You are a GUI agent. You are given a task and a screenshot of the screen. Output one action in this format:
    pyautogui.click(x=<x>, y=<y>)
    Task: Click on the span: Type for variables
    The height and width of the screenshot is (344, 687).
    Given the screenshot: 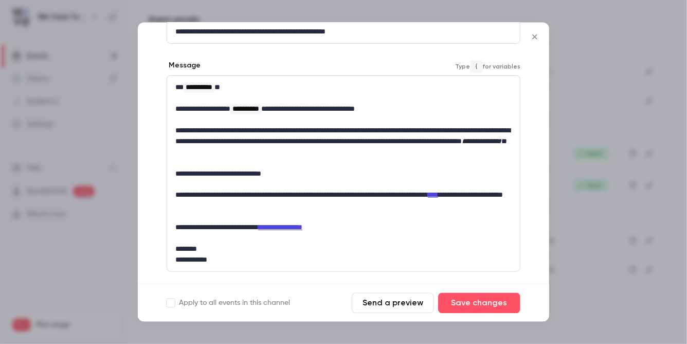 What is the action you would take?
    pyautogui.click(x=488, y=66)
    